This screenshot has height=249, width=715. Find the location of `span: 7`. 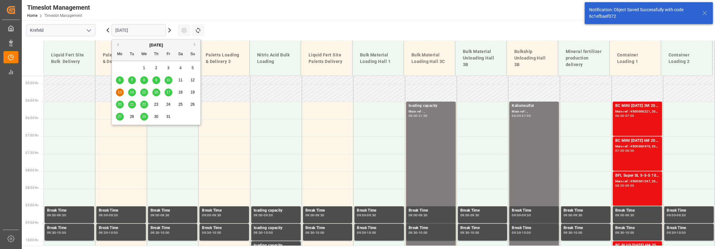

span: 7 is located at coordinates (132, 80).